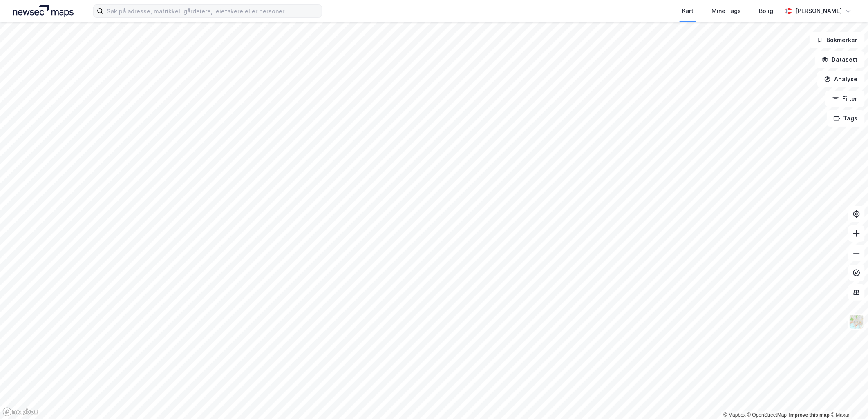 The height and width of the screenshot is (419, 868). What do you see at coordinates (845, 99) in the screenshot?
I see `button: Filter` at bounding box center [845, 99].